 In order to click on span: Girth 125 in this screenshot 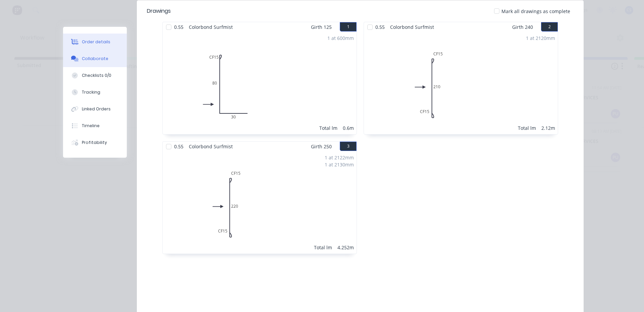, I will do `click(321, 26)`.